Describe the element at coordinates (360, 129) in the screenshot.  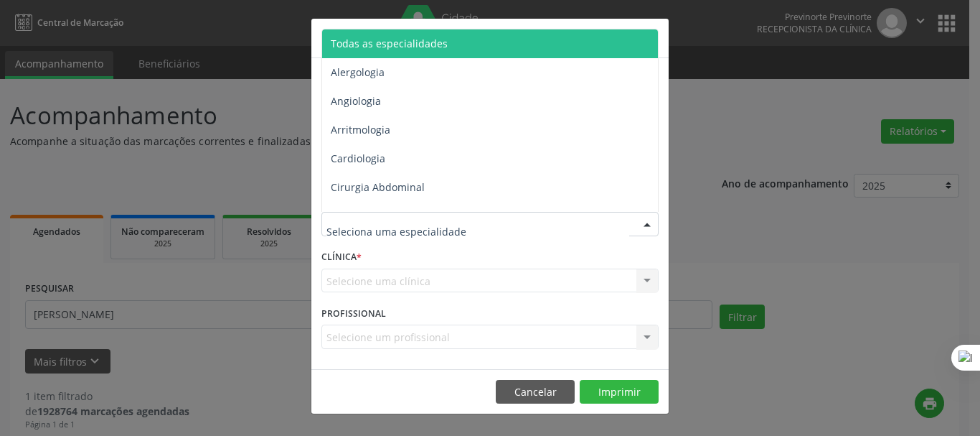
I see `span: Arritmologia` at that location.